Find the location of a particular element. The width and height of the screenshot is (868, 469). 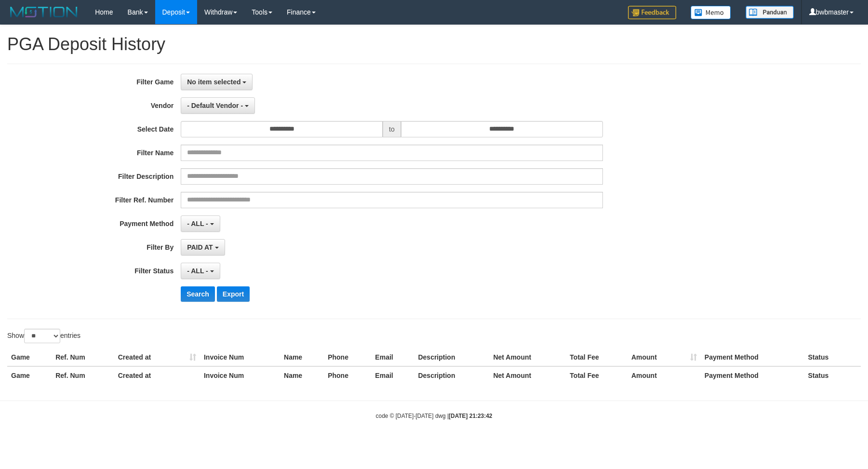

span: No item selected is located at coordinates (213, 82).